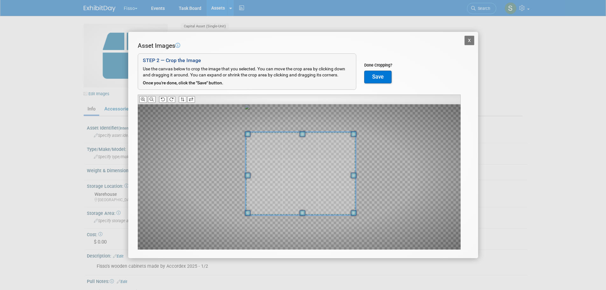  Describe the element at coordinates (299, 46) in the screenshot. I see `div: Asset Images` at that location.